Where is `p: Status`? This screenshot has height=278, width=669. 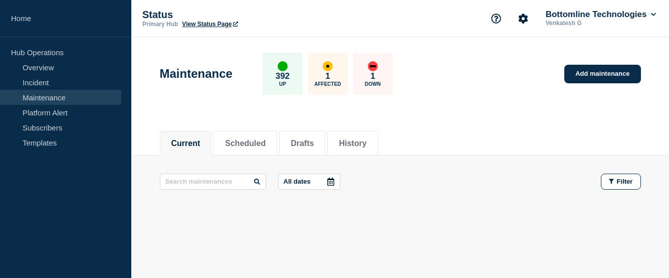 p: Status is located at coordinates (243, 15).